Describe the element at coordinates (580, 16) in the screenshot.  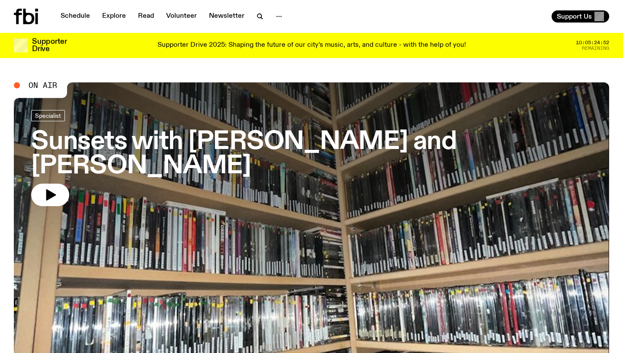
I see `button: Support Us` at that location.